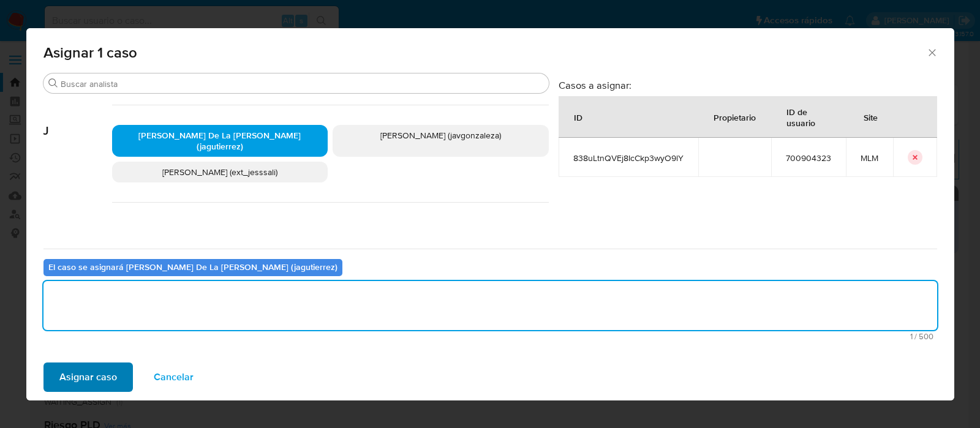  Describe the element at coordinates (490, 214) in the screenshot. I see `div: assign-modal` at that location.